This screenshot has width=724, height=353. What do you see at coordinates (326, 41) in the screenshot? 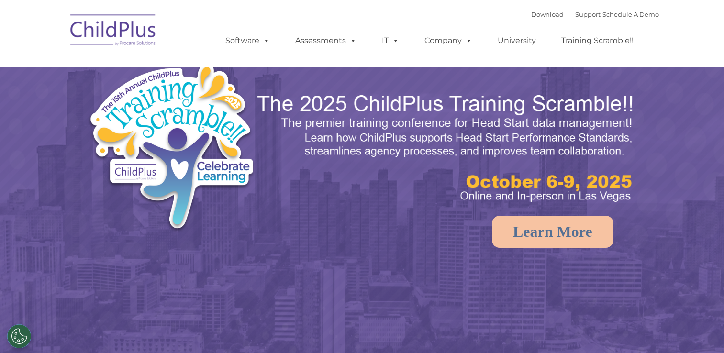
I see `a: Assessments` at bounding box center [326, 41].